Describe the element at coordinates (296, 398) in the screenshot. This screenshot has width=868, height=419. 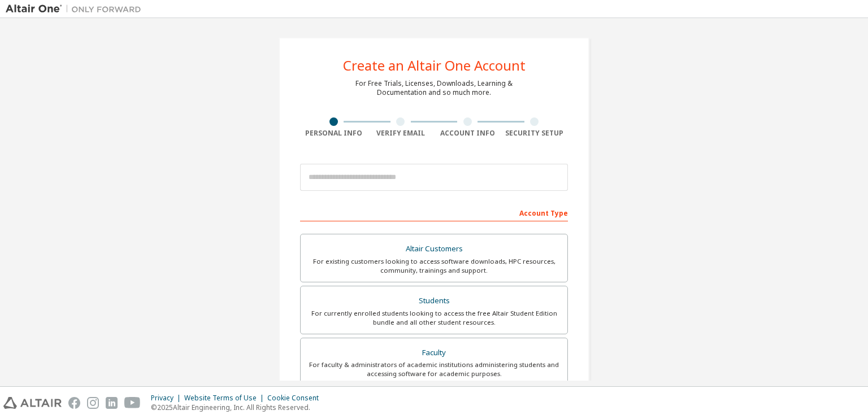
I see `div: Cookie Consent` at that location.